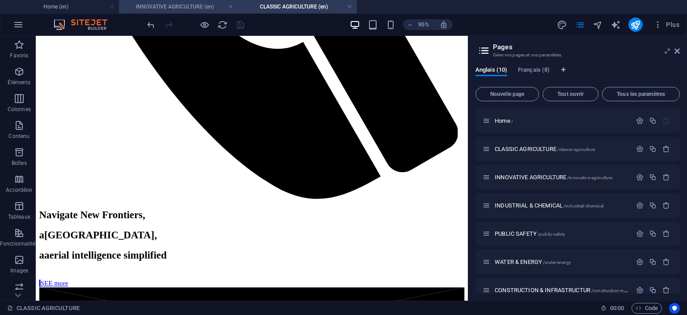 The height and width of the screenshot is (315, 687). I want to click on h4: CLASSIC AGRICULTURE (en), so click(298, 7).